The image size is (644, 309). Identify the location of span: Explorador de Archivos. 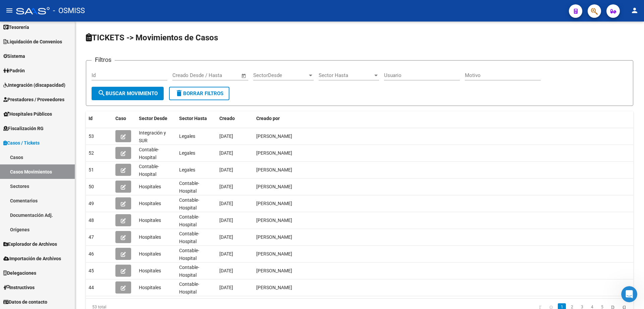
(30, 244).